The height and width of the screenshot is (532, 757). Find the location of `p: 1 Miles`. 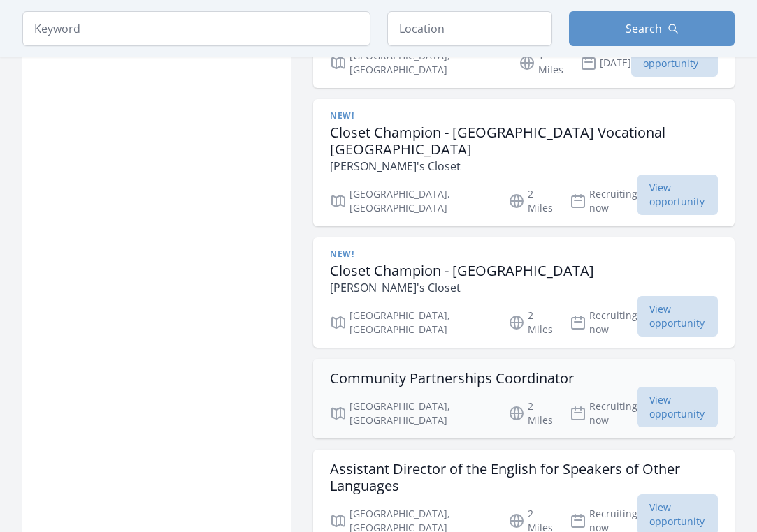

p: 1 Miles is located at coordinates (540, 63).